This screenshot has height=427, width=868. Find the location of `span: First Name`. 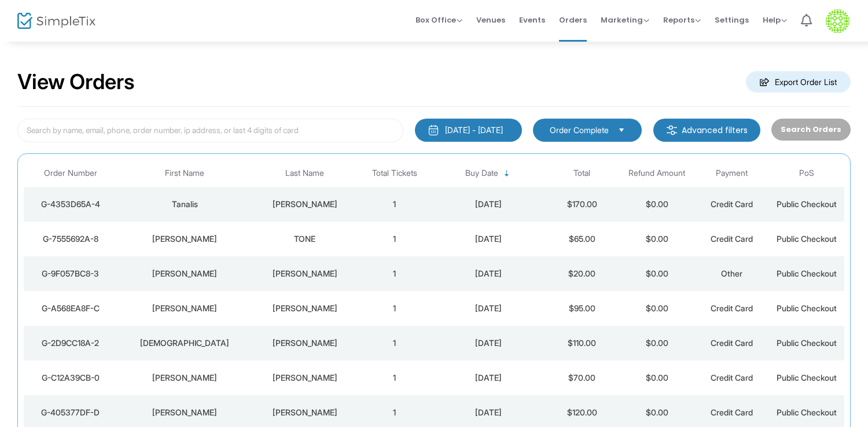

span: First Name is located at coordinates (185, 173).